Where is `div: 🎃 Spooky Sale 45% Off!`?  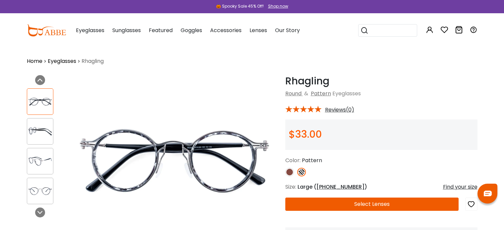 div: 🎃 Spooky Sale 45% Off! is located at coordinates (240, 6).